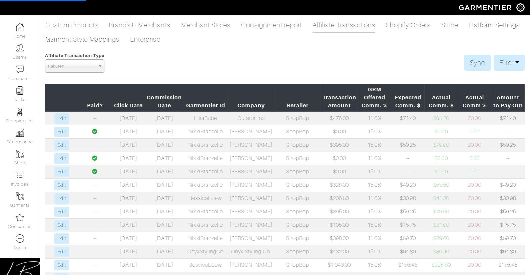 This screenshot has height=275, width=530. Describe the element at coordinates (82, 39) in the screenshot. I see `a: Garment Style Mappings` at that location.